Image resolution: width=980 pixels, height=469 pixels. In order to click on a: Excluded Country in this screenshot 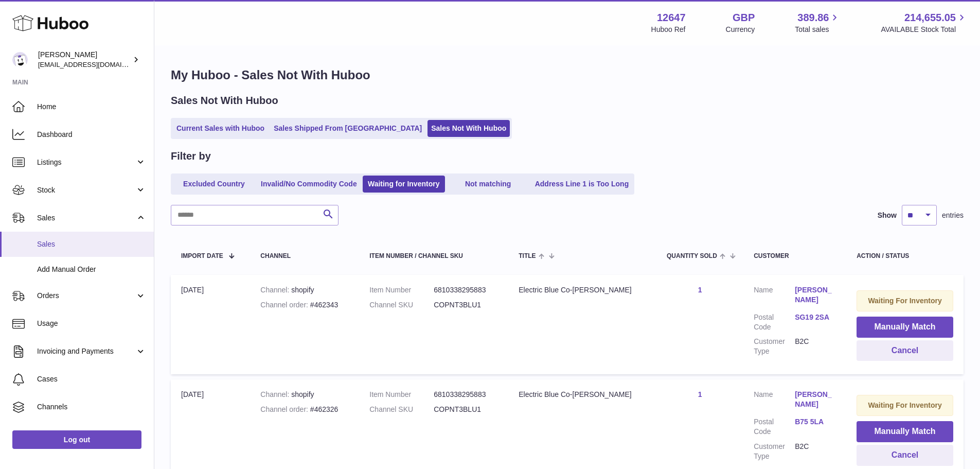, I will do `click(214, 184)`.